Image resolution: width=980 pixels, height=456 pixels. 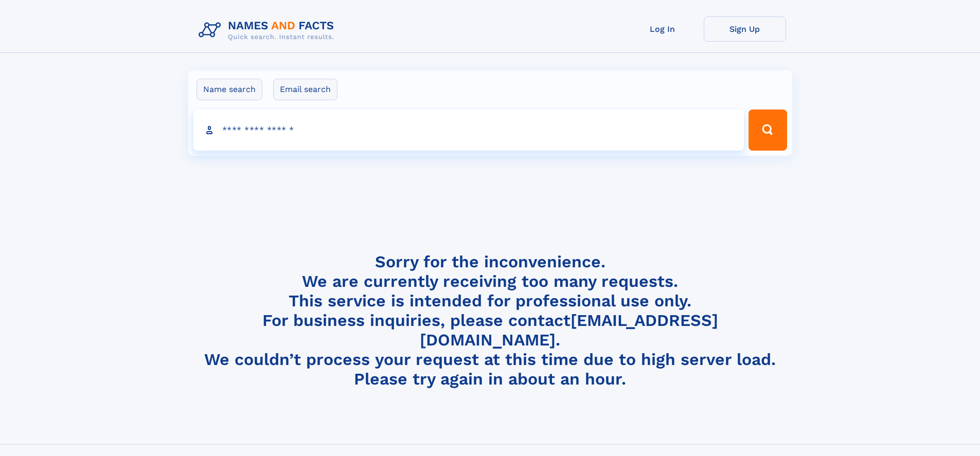 I want to click on h4: Sorry for the inconvenience. We are currently receiving too many requests. This service is intend..., so click(x=490, y=320).